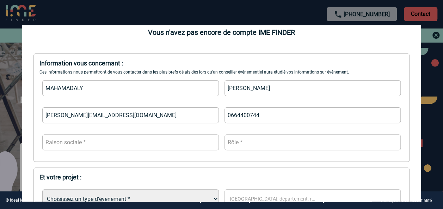 The width and height of the screenshot is (443, 209). Describe the element at coordinates (130, 88) in the screenshot. I see `input: Nom *` at that location.